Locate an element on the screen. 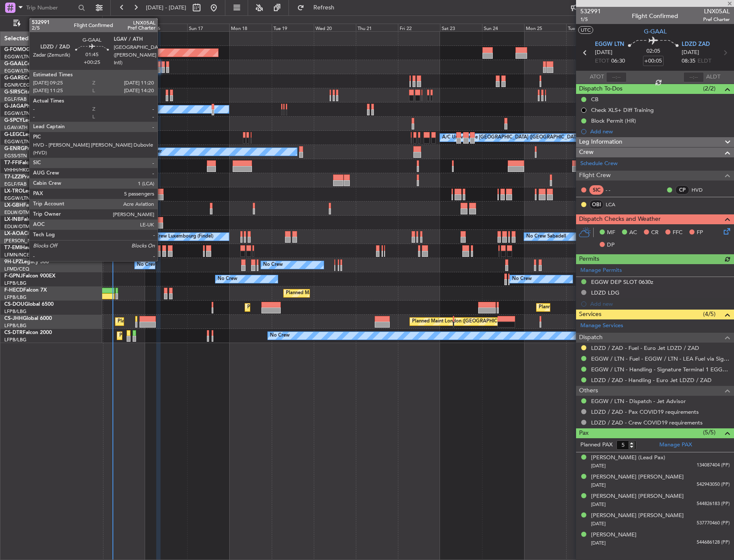 The height and width of the screenshot is (560, 734). a: T7-LZZIPraetor 600 is located at coordinates (28, 177).